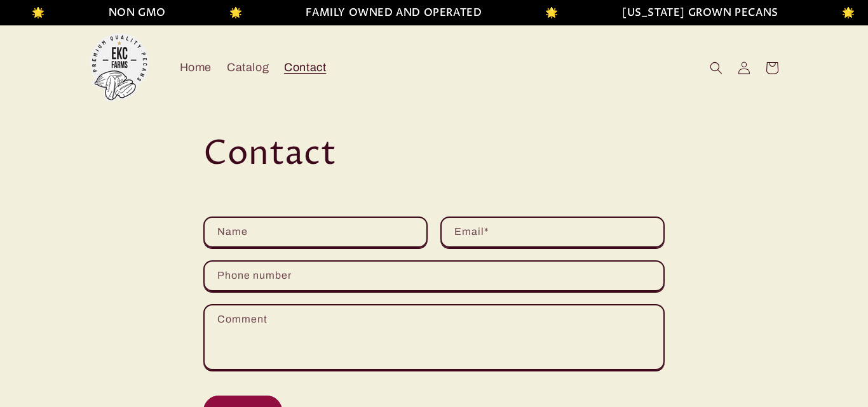 This screenshot has width=868, height=407. Describe the element at coordinates (305, 67) in the screenshot. I see `a: Contact` at that location.